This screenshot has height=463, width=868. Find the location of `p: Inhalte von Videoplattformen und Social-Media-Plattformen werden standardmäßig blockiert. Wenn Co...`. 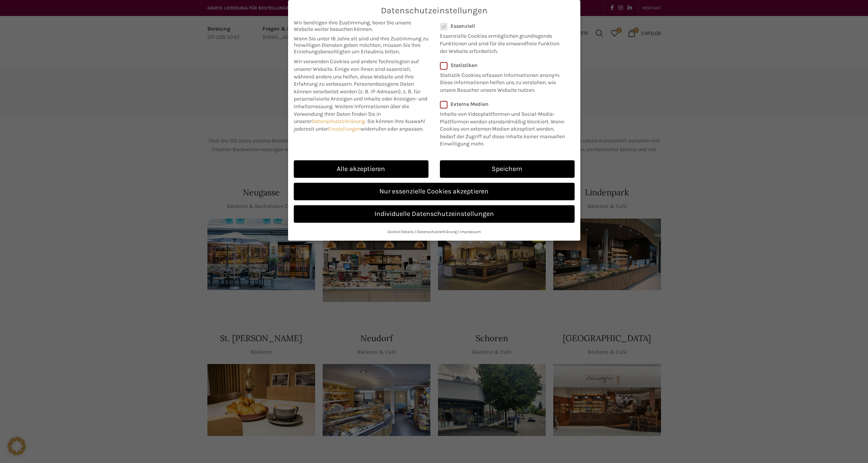

p: Inhalte von Videoplattformen und Social-Media-Plattformen werden standardmäßig blockiert. Wenn Co... is located at coordinates (505, 127).